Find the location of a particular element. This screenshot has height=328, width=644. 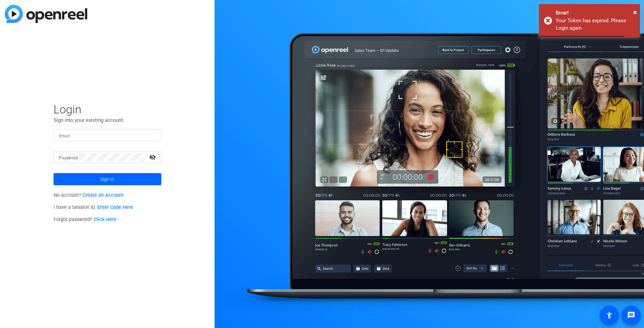

input: Enter Email Address is located at coordinates (108, 135).